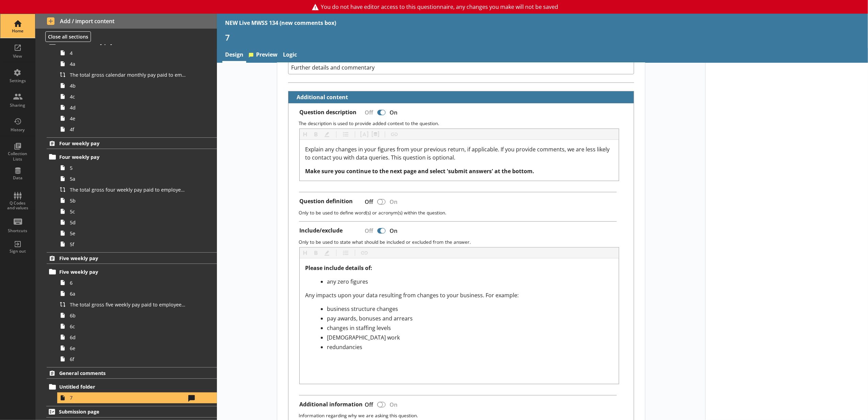  Describe the element at coordinates (18, 106) in the screenshot. I see `div: Sharing` at that location.